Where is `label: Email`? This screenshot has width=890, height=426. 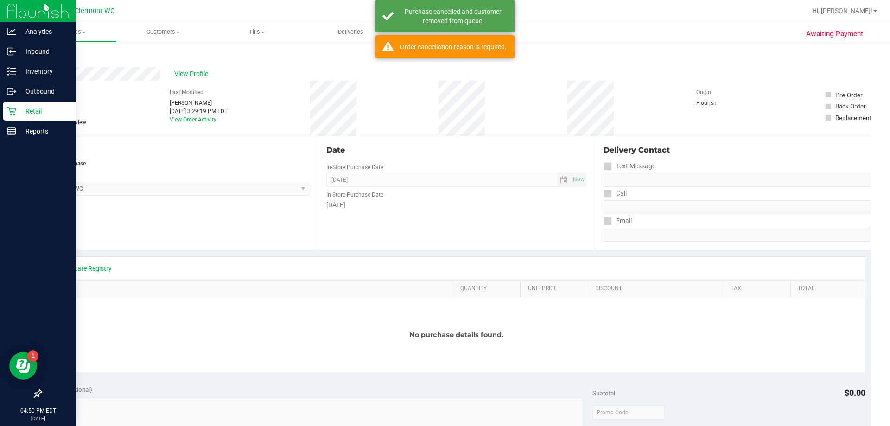
label: Email is located at coordinates (617, 221).